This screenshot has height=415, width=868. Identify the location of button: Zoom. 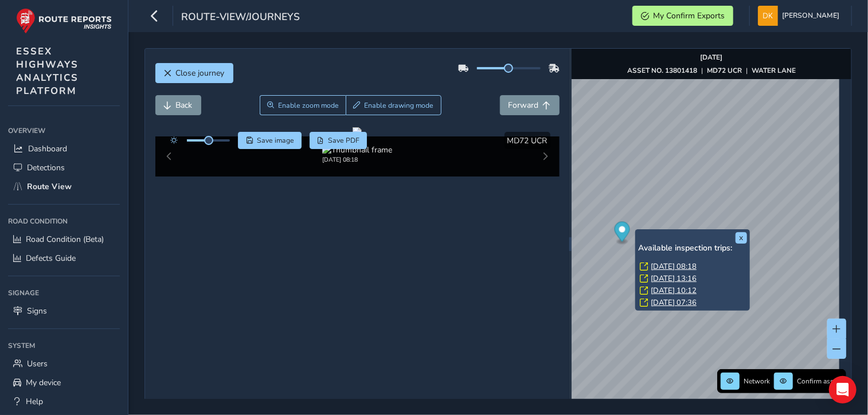
(303, 105).